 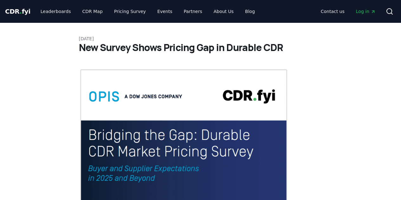 What do you see at coordinates (93, 11) in the screenshot?
I see `a: CDR Map` at bounding box center [93, 11].